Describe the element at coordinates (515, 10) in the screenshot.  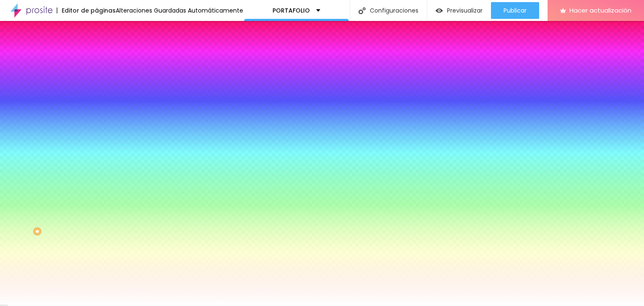
I see `button: Publicar` at that location.